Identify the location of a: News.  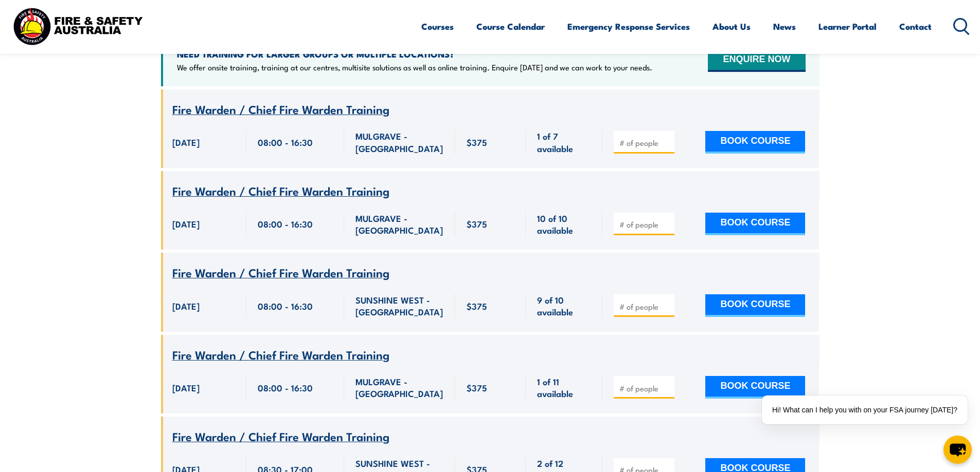
(784, 26).